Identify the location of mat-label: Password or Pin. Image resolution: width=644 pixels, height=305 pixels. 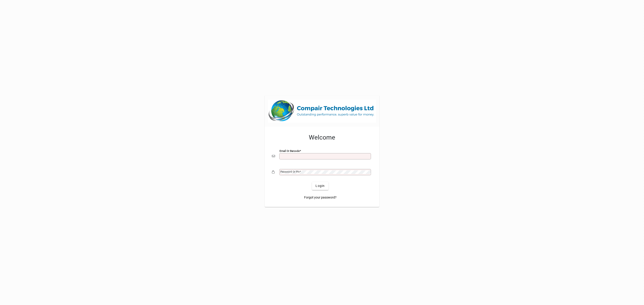
(290, 172).